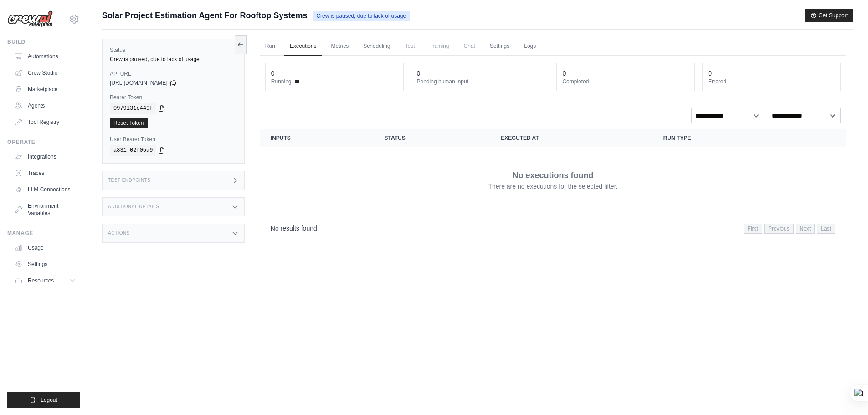  Describe the element at coordinates (45, 189) in the screenshot. I see `a: LLM Connections` at that location.